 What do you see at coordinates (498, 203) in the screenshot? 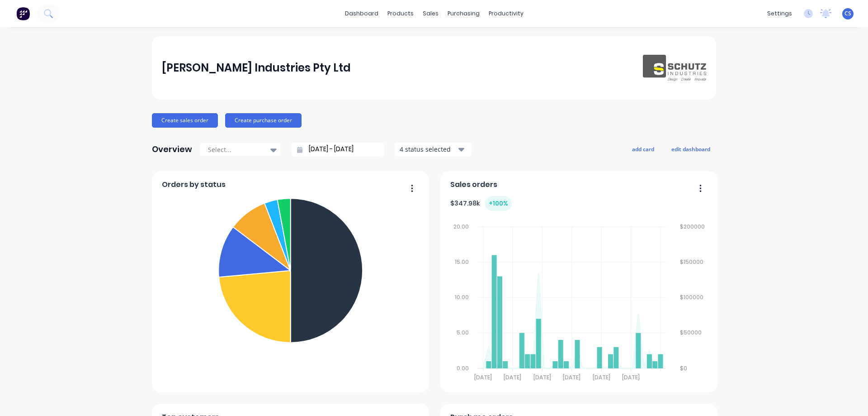
I see `div: + 100 %` at bounding box center [498, 203].